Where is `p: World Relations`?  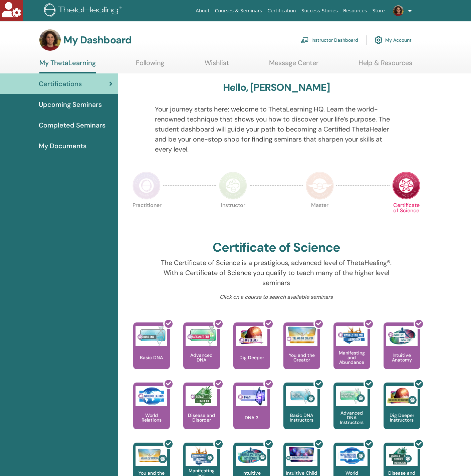
p: World Relations is located at coordinates (151, 418).